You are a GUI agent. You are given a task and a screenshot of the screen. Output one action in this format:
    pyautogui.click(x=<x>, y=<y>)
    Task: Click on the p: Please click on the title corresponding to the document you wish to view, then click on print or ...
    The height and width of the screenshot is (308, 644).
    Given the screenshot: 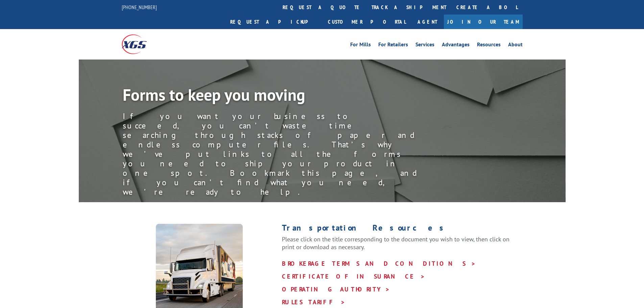 What is the action you would take?
    pyautogui.click(x=402, y=246)
    